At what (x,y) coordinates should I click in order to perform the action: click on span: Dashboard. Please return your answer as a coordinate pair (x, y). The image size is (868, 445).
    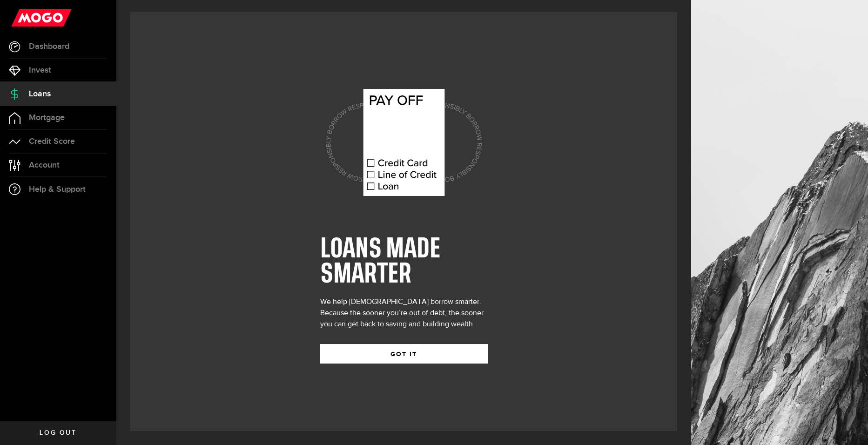
    Looking at the image, I should click on (49, 47).